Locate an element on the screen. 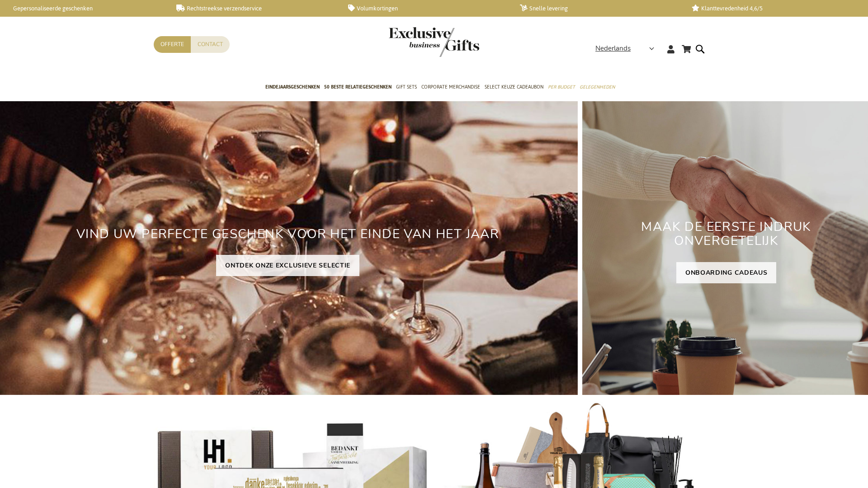 Image resolution: width=868 pixels, height=488 pixels. img: Exclusive Business gifts logo is located at coordinates (434, 42).